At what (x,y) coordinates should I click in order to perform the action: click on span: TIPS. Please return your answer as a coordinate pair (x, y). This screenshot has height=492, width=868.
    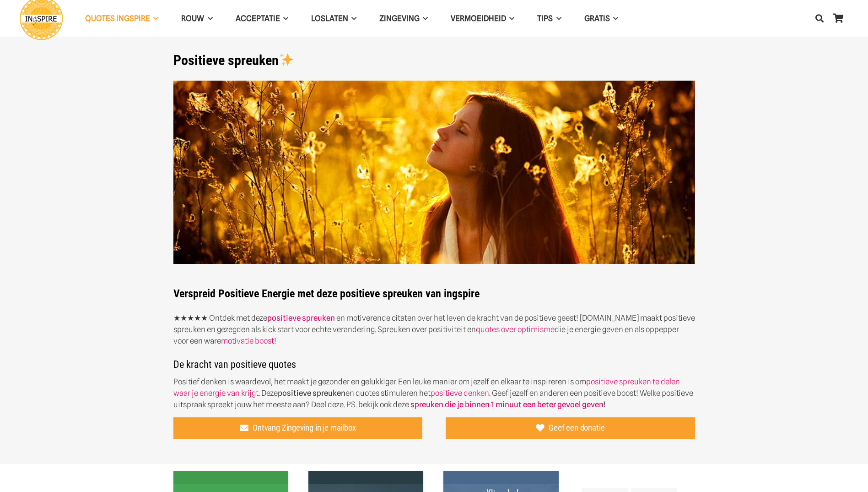
    Looking at the image, I should click on (545, 18).